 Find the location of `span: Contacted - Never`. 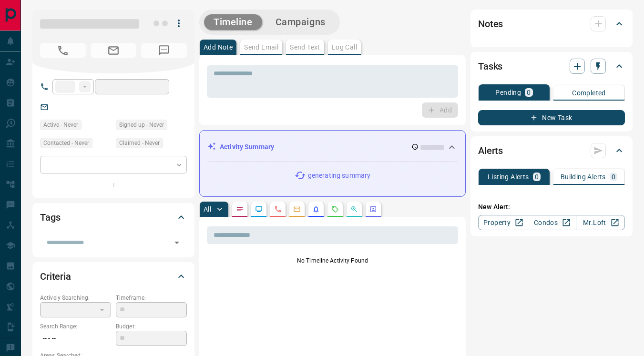

span: Contacted - Never is located at coordinates (66, 143).